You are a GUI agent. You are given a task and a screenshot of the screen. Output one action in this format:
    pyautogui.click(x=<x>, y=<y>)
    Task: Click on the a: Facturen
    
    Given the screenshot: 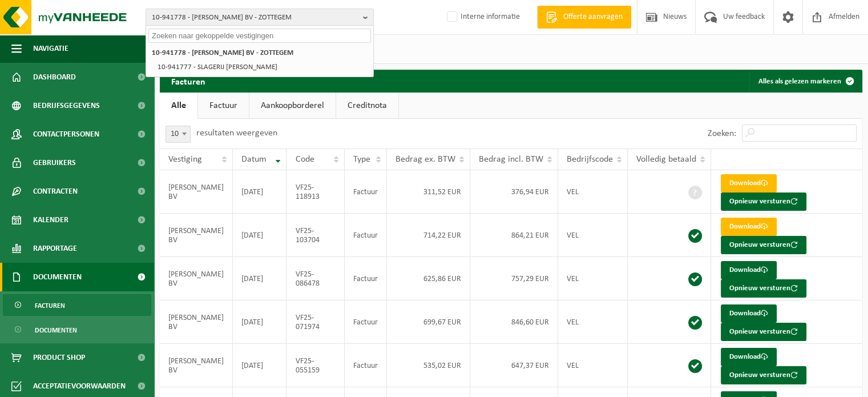 What is the action you would take?
    pyautogui.click(x=77, y=305)
    